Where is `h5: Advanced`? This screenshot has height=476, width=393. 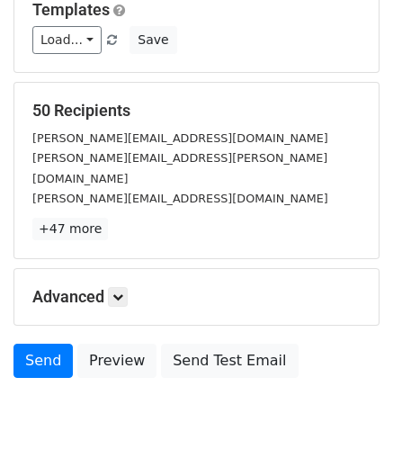 h5: Advanced is located at coordinates (196, 297).